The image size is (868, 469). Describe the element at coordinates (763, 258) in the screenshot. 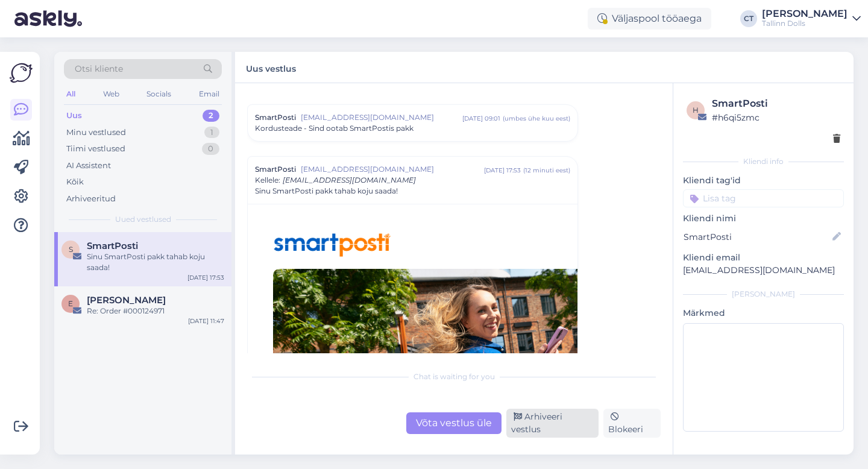

I see `p: Kliendi email` at that location.